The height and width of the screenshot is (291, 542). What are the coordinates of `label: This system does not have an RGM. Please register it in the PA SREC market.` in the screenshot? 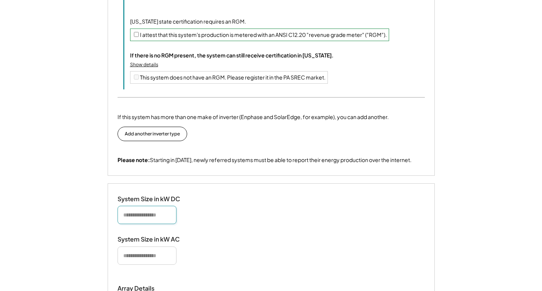 It's located at (233, 77).